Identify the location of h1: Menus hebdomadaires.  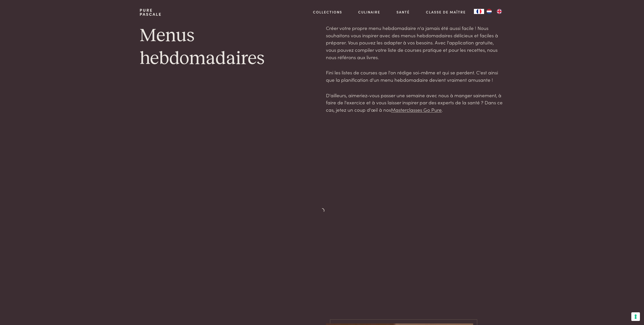
(228, 47).